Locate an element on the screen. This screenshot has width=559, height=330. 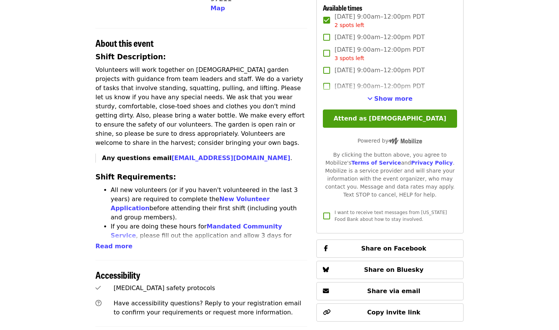
button: Share on Facebook is located at coordinates (390, 249).